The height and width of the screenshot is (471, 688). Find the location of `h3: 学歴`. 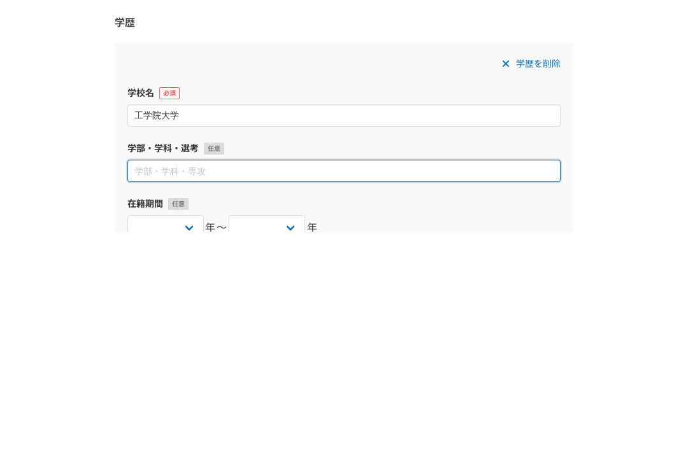

h3: 学歴 is located at coordinates (344, 263).